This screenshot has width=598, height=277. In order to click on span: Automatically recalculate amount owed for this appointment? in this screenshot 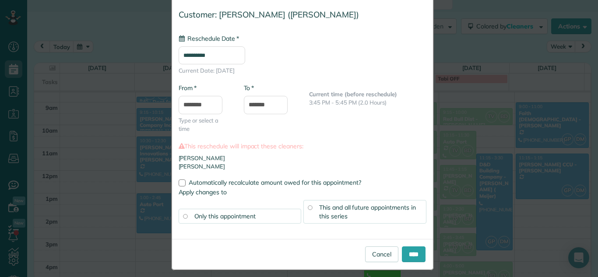, I will do `click(275, 183)`.